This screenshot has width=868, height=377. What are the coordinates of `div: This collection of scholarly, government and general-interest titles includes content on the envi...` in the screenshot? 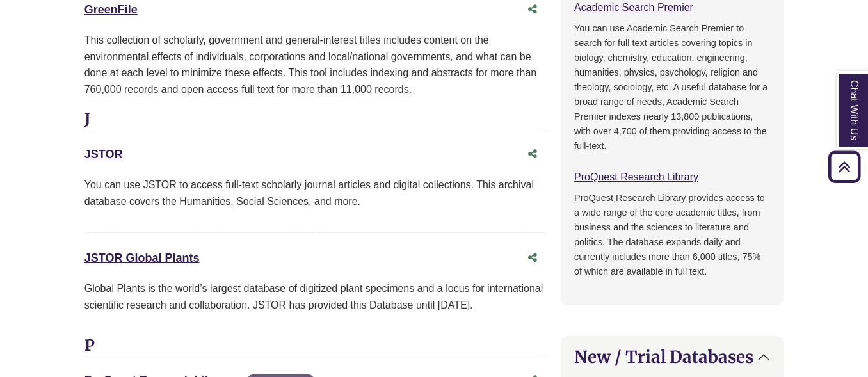 It's located at (314, 65).